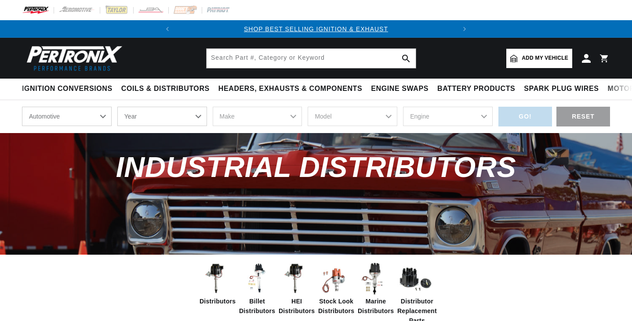 This screenshot has width=632, height=321. I want to click on span: Coils & Distributors, so click(165, 89).